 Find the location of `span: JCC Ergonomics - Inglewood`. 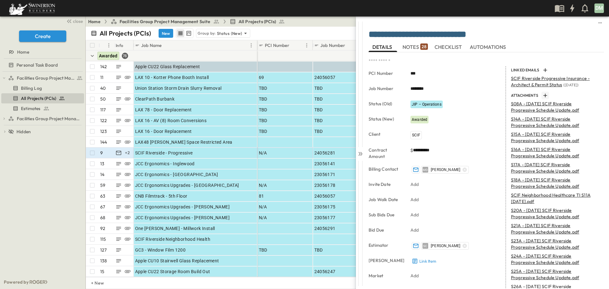

span: JCC Ergonomics - Inglewood is located at coordinates (165, 164).